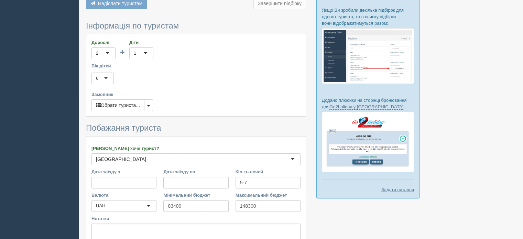  What do you see at coordinates (141, 42) in the screenshot?
I see `label: Діти` at bounding box center [141, 42].